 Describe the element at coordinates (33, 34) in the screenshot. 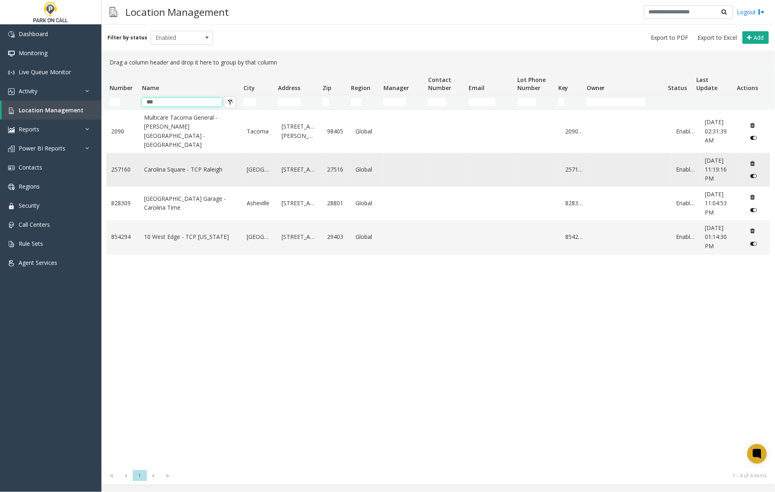

I see `span: Dashboard` at that location.